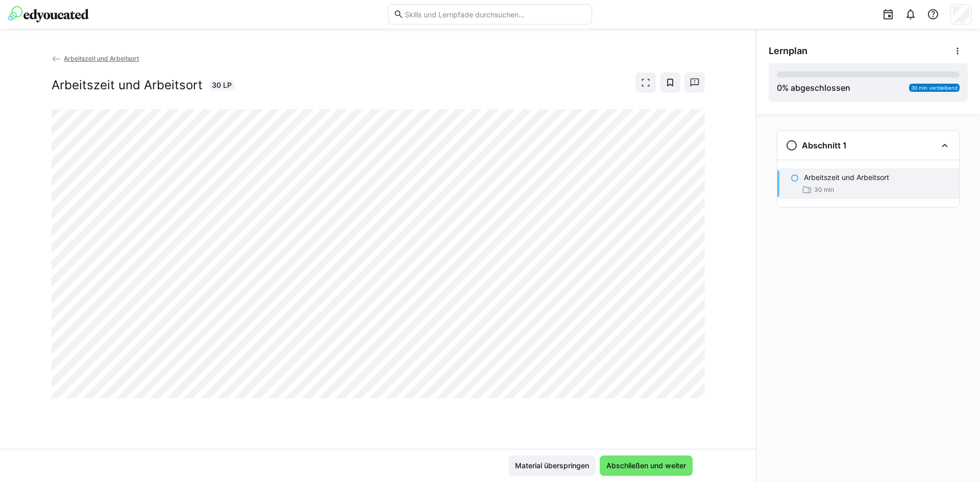 The image size is (980, 482). What do you see at coordinates (823, 190) in the screenshot?
I see `span: 30 min` at bounding box center [823, 190].